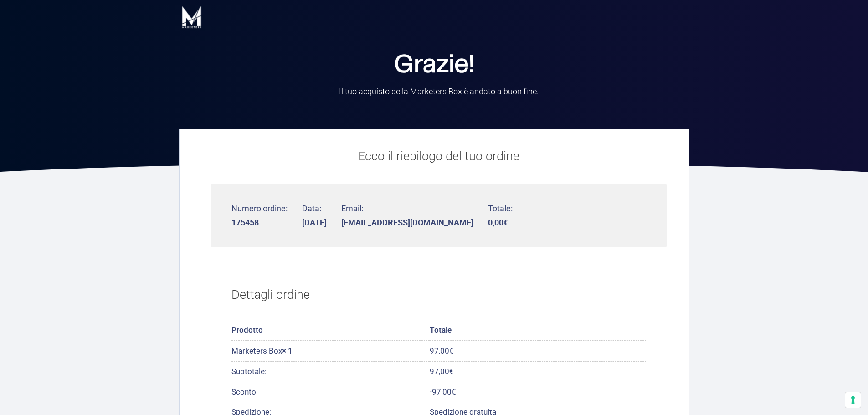 This screenshot has height=415, width=868. Describe the element at coordinates (853, 400) in the screenshot. I see `button: Le tue preferenze relative al consenso per le tecnologie di tracciamento` at that location.